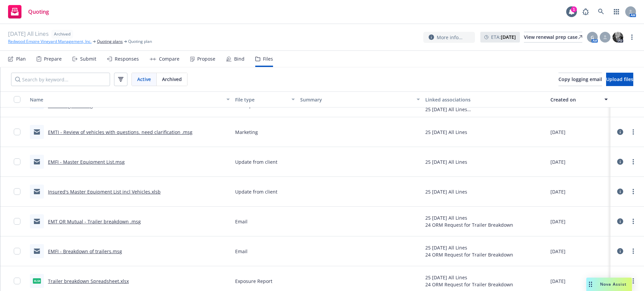 The width and height of the screenshot is (644, 291). Describe the element at coordinates (29, 12) in the screenshot. I see `a: Quoting` at that location.